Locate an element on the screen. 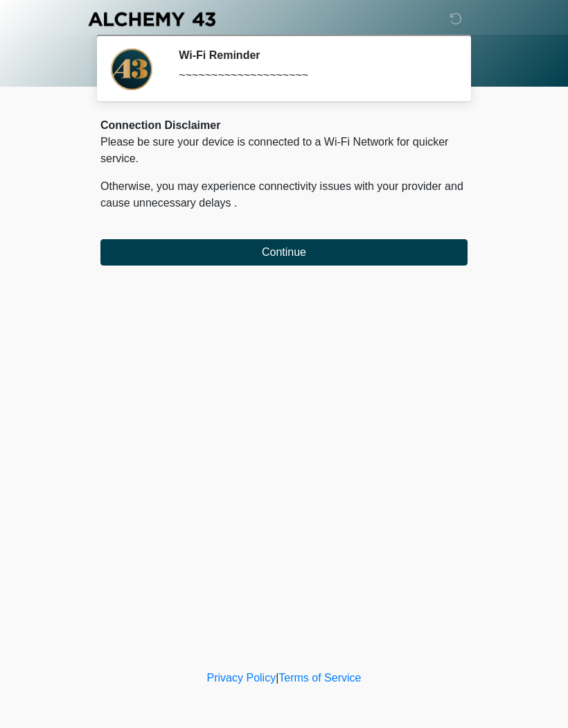 This screenshot has height=728, width=568. img: Agent Avatar is located at coordinates (132, 70).